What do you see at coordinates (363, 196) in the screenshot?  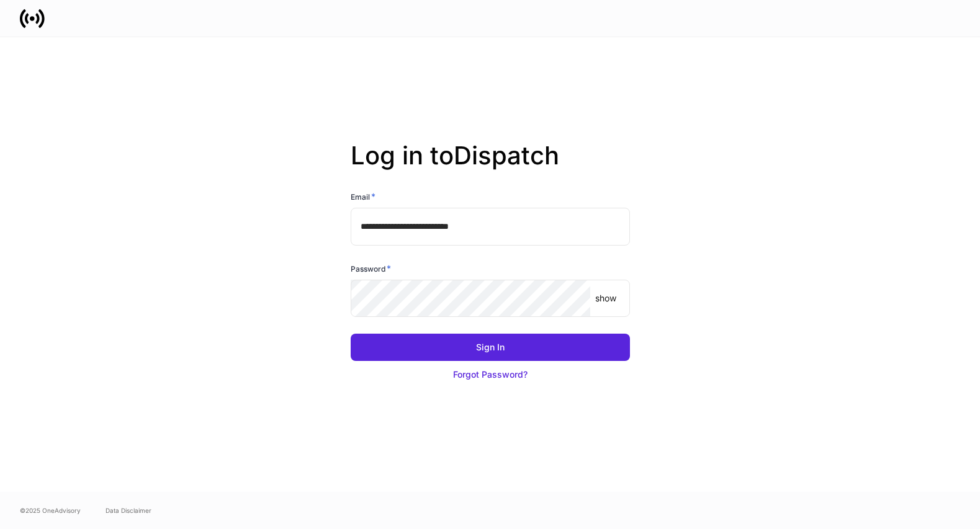 I see `h6: Email` at bounding box center [363, 196].